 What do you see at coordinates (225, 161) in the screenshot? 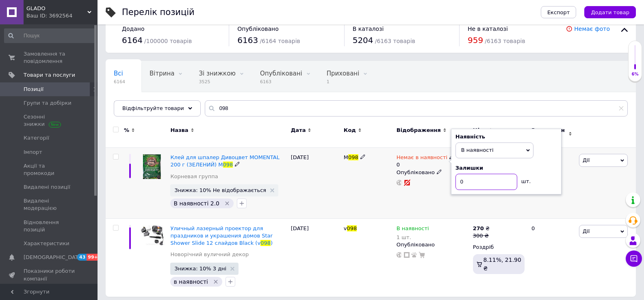
I see `span: Клей для шпалер Дивоцвет MOMENTAL 200 г (ЗЕЛЕНИЙ) М` at bounding box center [225, 161].